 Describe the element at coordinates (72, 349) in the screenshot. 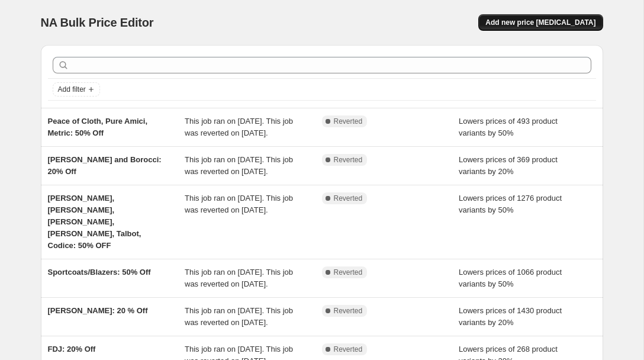

I see `span: FDJ: 20% Off` at that location.